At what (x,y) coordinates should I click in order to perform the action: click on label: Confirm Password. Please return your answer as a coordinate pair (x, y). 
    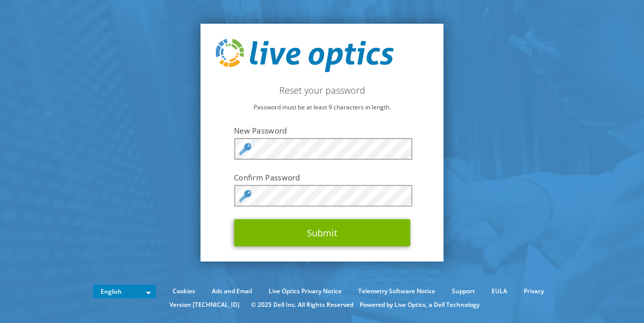
    Looking at the image, I should click on (322, 178).